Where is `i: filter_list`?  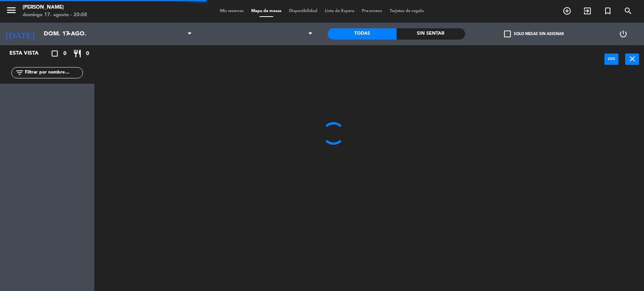 i: filter_list is located at coordinates (20, 73).